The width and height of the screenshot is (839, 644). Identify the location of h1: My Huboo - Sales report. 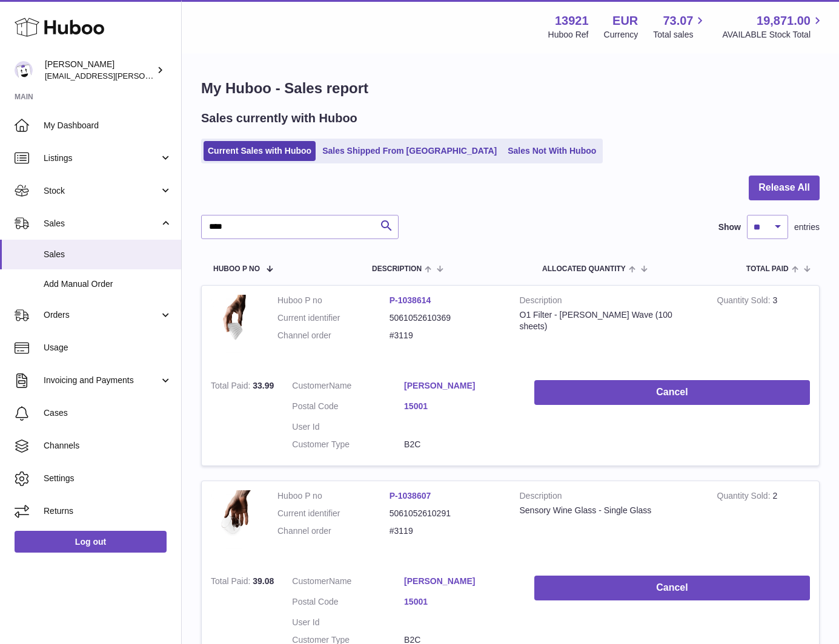
(510, 88).